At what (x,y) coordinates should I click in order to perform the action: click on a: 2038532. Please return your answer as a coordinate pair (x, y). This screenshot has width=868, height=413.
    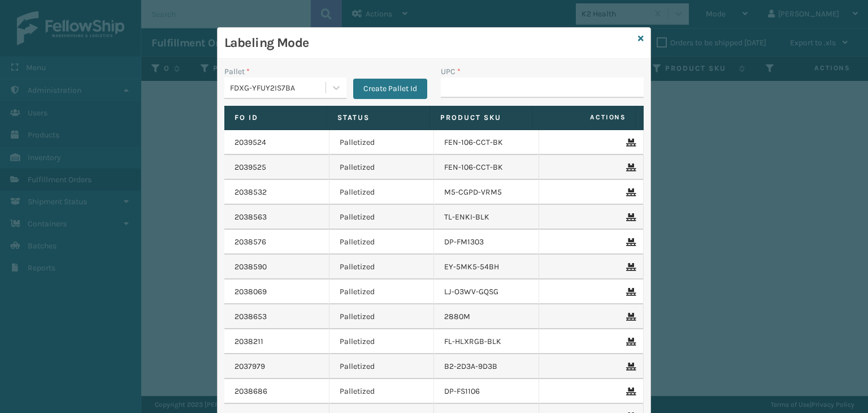
    Looking at the image, I should click on (250, 192).